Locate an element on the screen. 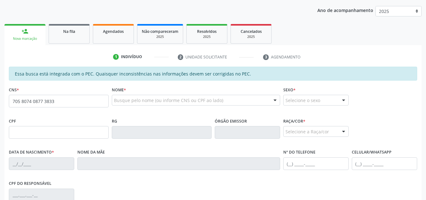 The height and width of the screenshot is (200, 426). span: Selecione o sexo is located at coordinates (303, 100).